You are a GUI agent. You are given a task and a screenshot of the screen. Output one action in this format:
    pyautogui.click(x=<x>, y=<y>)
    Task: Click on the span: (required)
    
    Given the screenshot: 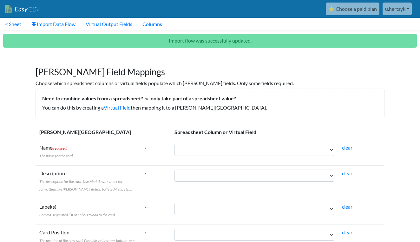 What is the action you would take?
    pyautogui.click(x=60, y=148)
    